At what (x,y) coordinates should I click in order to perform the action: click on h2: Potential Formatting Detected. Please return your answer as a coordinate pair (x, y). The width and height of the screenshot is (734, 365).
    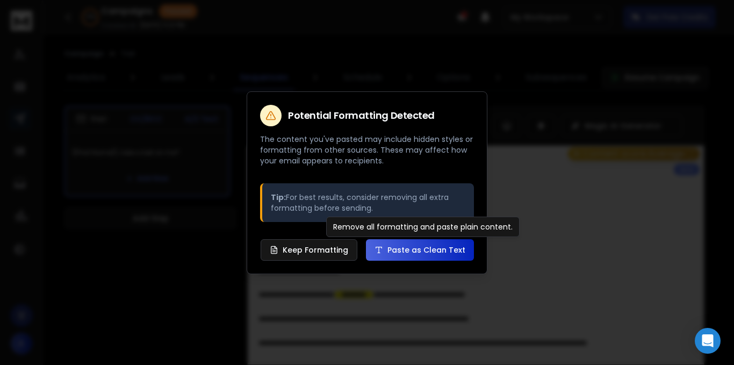
    Looking at the image, I should click on (361, 115).